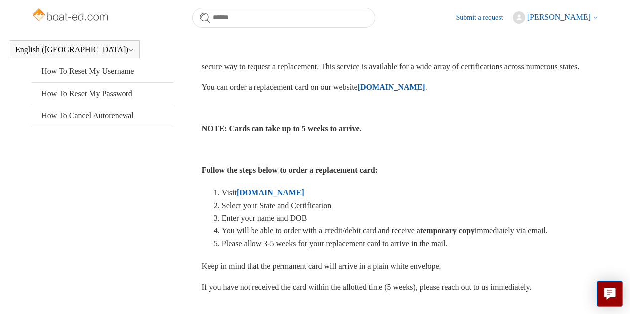 The height and width of the screenshot is (314, 630). What do you see at coordinates (102, 71) in the screenshot?
I see `a: How To Reset My Username` at bounding box center [102, 71].